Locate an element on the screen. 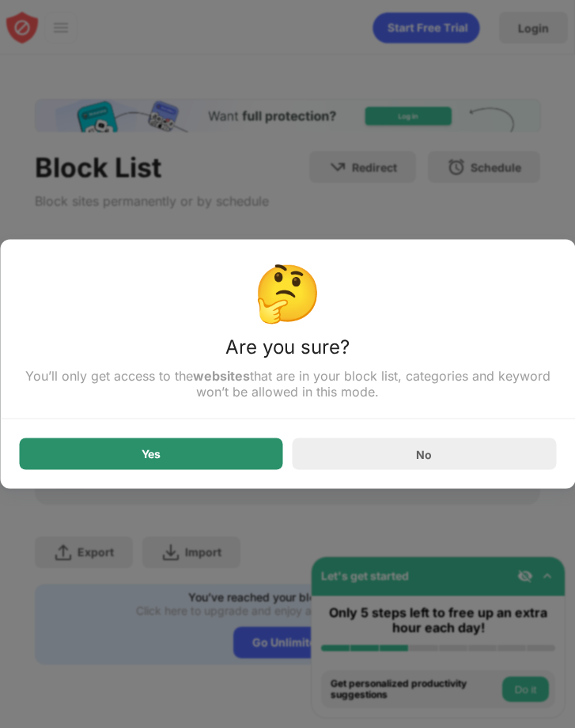 The image size is (575, 728). div: Yes is located at coordinates (151, 455).